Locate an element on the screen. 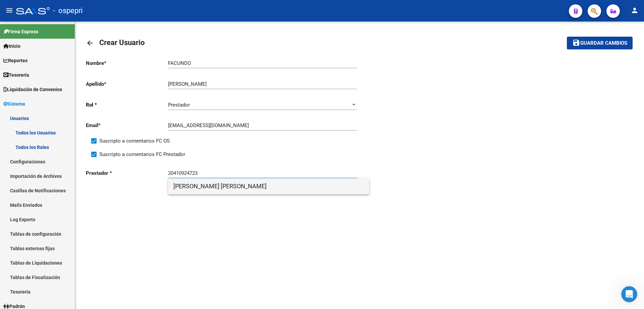  p: Apellido is located at coordinates (127, 84).